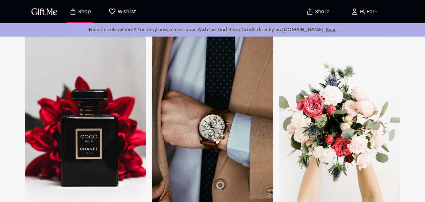 The width and height of the screenshot is (425, 202). What do you see at coordinates (44, 12) in the screenshot?
I see `button: GiftMe Logo` at bounding box center [44, 12].